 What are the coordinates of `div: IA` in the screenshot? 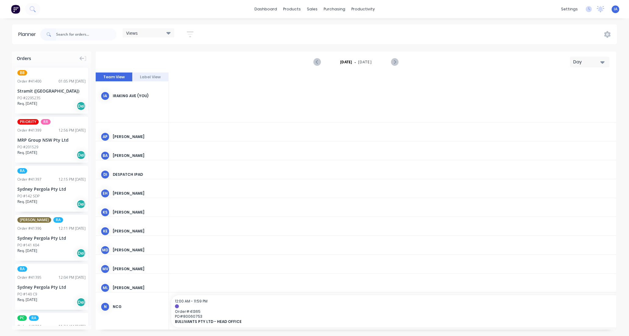 It's located at (105, 96).